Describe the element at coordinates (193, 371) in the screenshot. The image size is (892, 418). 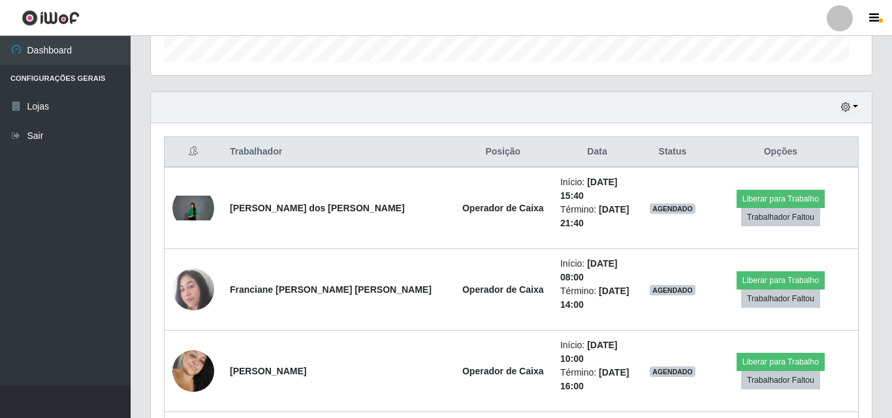
I see `img: 1750087788307.jpeg` at that location.